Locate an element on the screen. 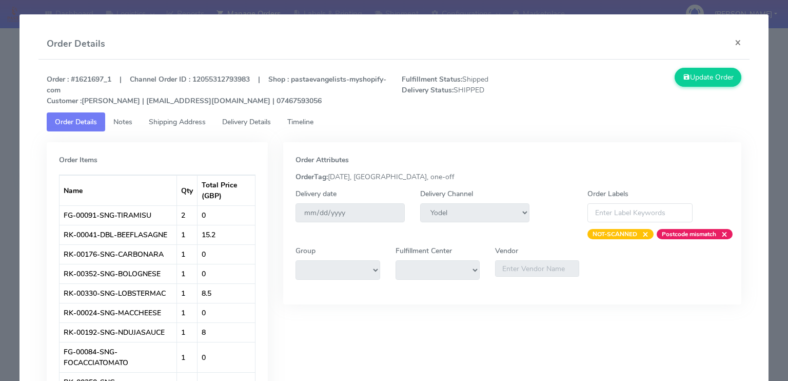 The width and height of the screenshot is (788, 381). label: Delivery date is located at coordinates (316, 193).